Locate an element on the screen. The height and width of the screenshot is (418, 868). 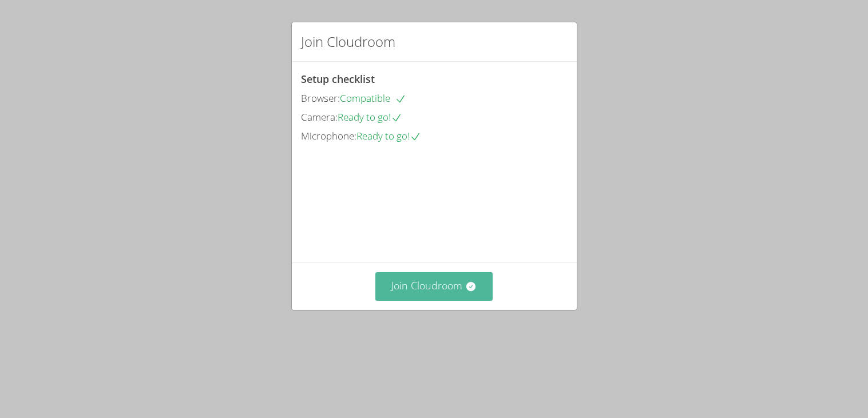
span: Setup checklist is located at coordinates (338, 79).